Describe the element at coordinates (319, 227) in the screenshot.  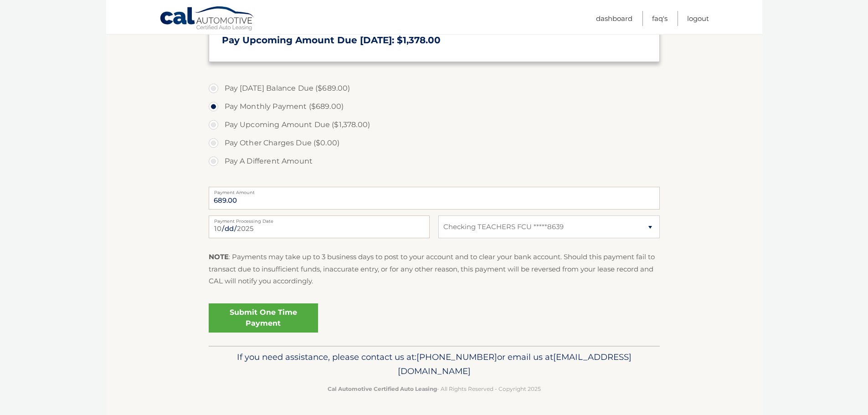
I see `input: Payment Date` at that location.